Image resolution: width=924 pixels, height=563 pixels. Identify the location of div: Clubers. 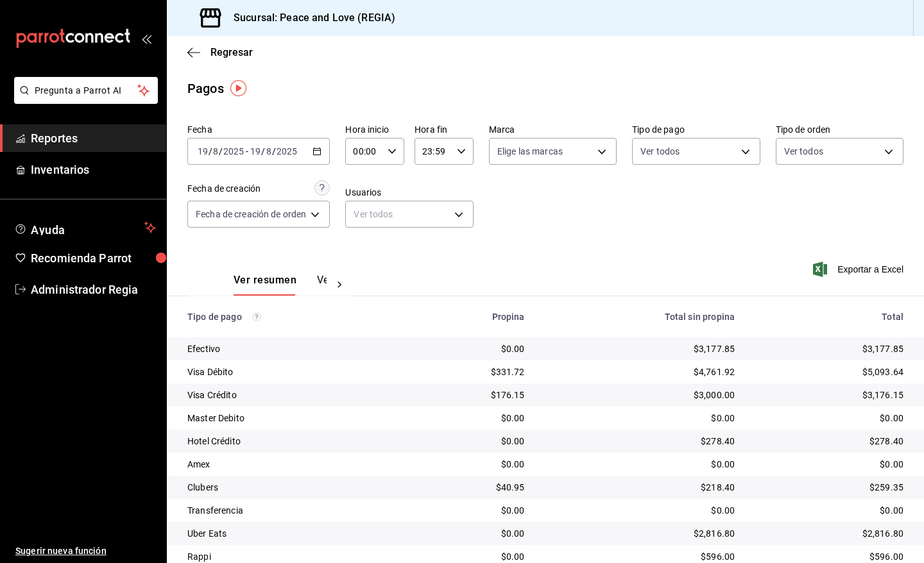
(293, 488).